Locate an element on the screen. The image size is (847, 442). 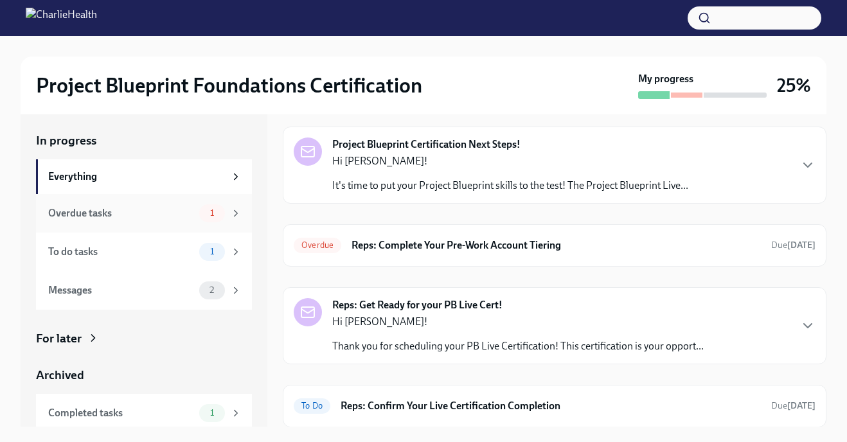
span: To Do is located at coordinates (312, 405).